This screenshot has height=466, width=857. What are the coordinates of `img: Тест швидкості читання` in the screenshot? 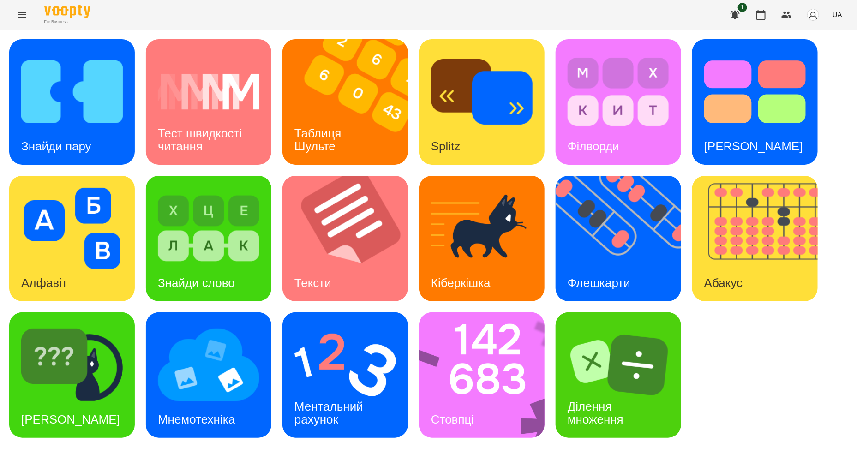 It's located at (209, 92).